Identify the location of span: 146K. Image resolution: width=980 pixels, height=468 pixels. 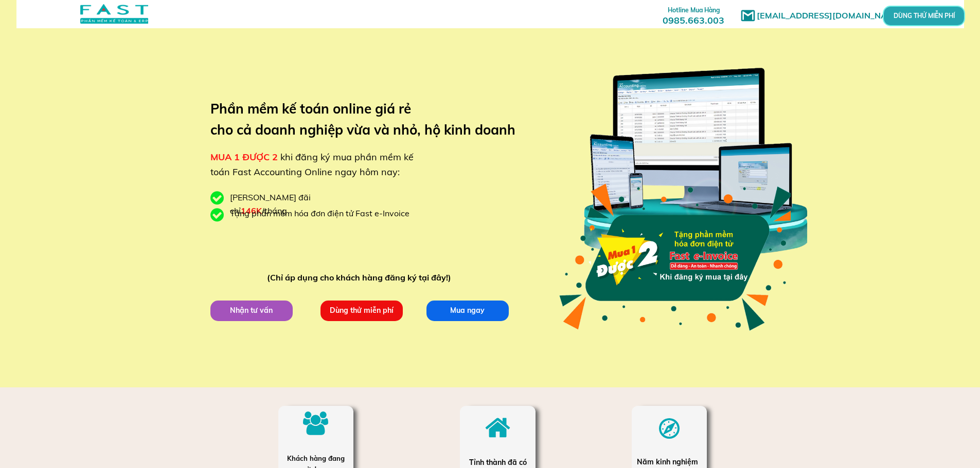
(251, 211).